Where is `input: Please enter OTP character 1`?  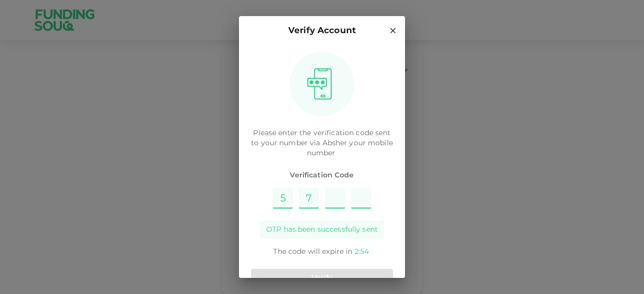 input: Please enter OTP character 1 is located at coordinates (283, 199).